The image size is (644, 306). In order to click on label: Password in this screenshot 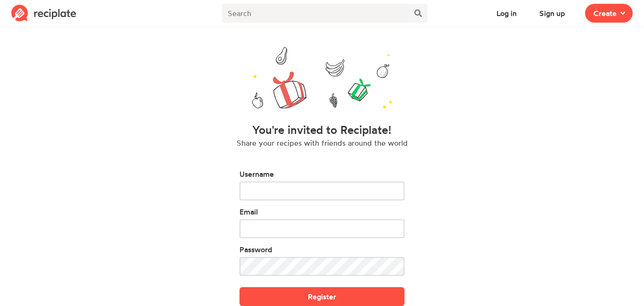, I will do `click(322, 249)`.